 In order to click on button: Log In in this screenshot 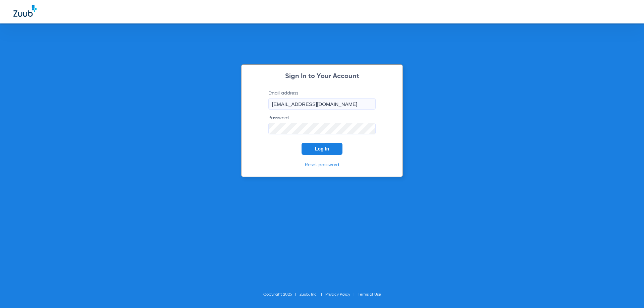, I will do `click(322, 149)`.